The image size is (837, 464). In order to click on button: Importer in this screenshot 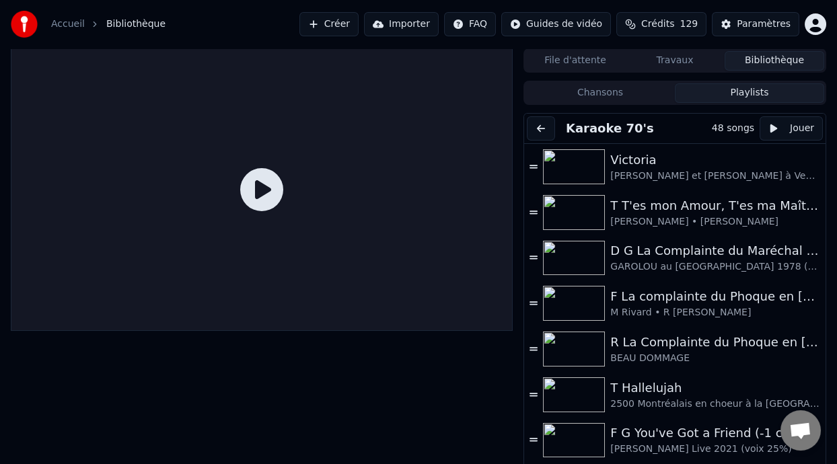, I will do `click(401, 24)`.